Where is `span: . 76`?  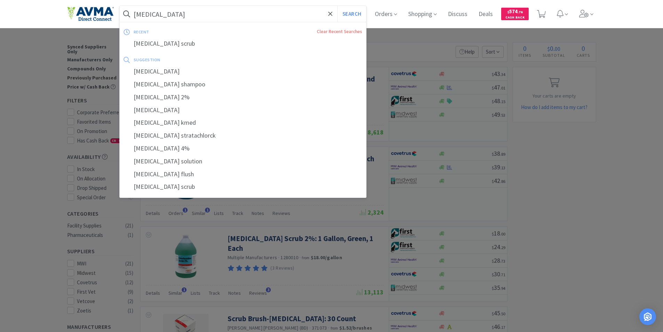 span: . 76 is located at coordinates (520, 12).